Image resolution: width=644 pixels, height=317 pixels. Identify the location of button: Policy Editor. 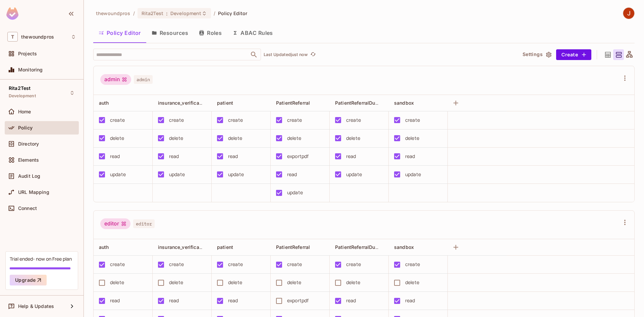
(120, 33).